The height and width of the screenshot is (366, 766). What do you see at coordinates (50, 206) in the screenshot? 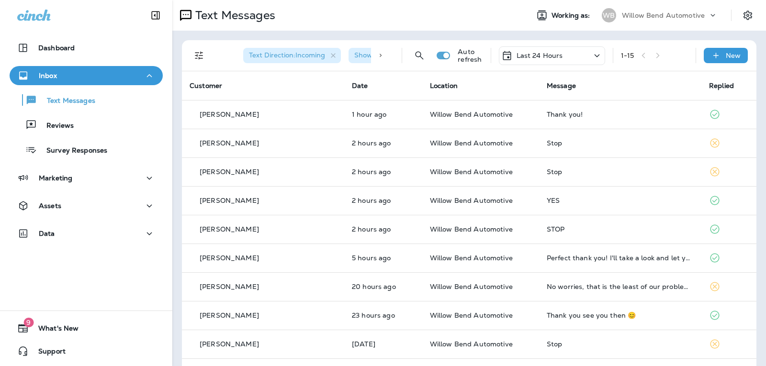
I see `p: Assets` at bounding box center [50, 206].